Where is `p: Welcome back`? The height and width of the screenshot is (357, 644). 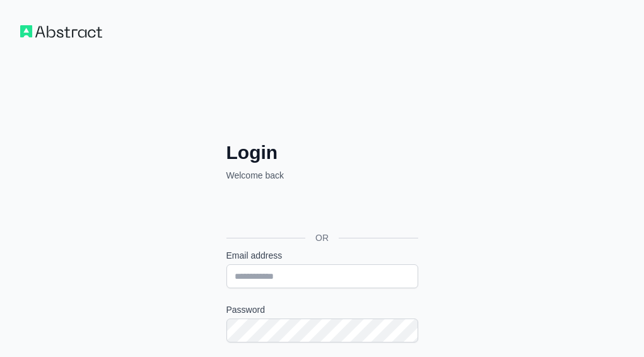 p: Welcome back is located at coordinates (322, 175).